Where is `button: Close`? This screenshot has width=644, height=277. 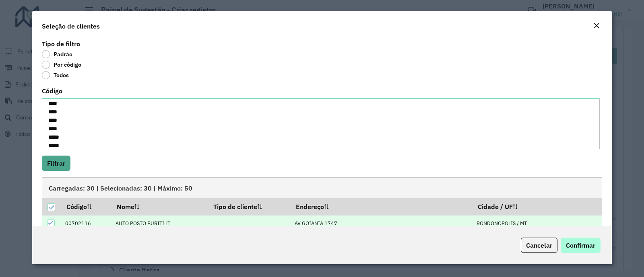 button: Close is located at coordinates (596, 26).